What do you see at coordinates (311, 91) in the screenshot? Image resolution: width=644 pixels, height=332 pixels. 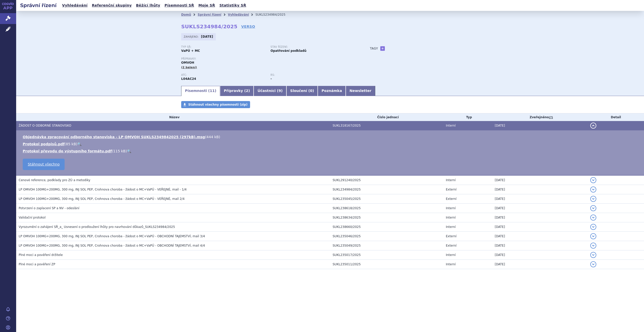 I see `span: 0` at bounding box center [311, 91].